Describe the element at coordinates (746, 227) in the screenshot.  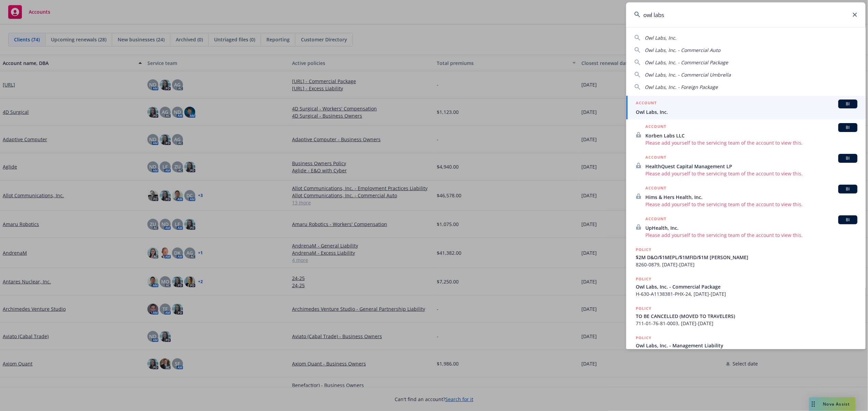
I see `a: ACCOUNTBIUpHealth, Inc.Please add yourself to the servicing team of the account to view this.` at that location.